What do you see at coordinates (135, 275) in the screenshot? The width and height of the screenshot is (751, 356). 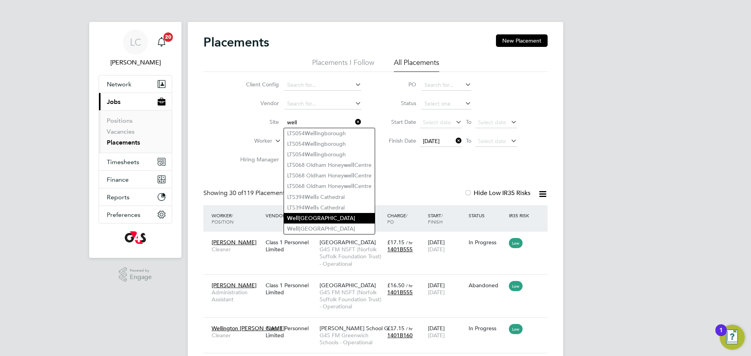 I see `a: Powered byEngage` at bounding box center [135, 275].